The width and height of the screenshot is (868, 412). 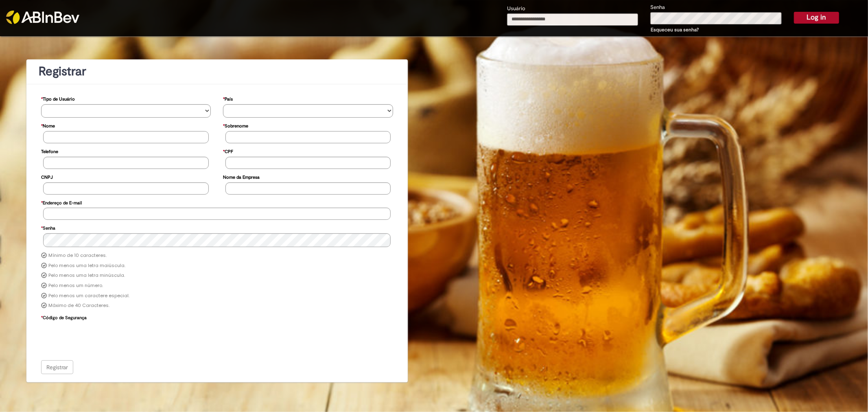 What do you see at coordinates (675, 30) in the screenshot?
I see `a: Esqueceu sua senha?` at bounding box center [675, 30].